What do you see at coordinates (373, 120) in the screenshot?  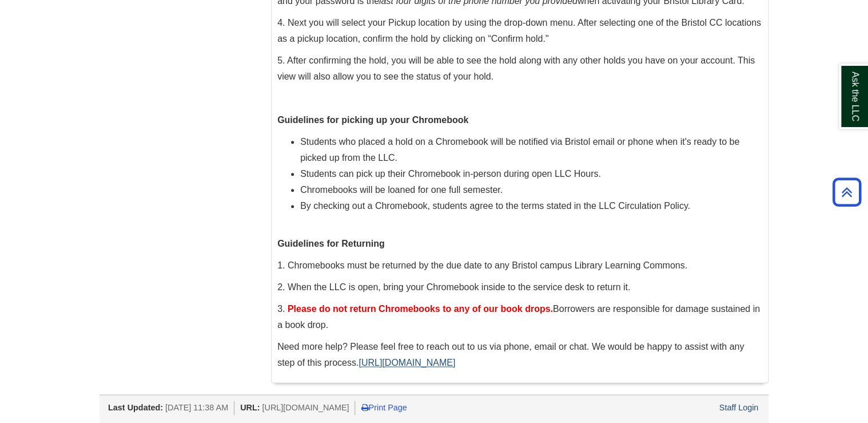 I see `span: Guidelines for picking up your Chromebook` at bounding box center [373, 120].